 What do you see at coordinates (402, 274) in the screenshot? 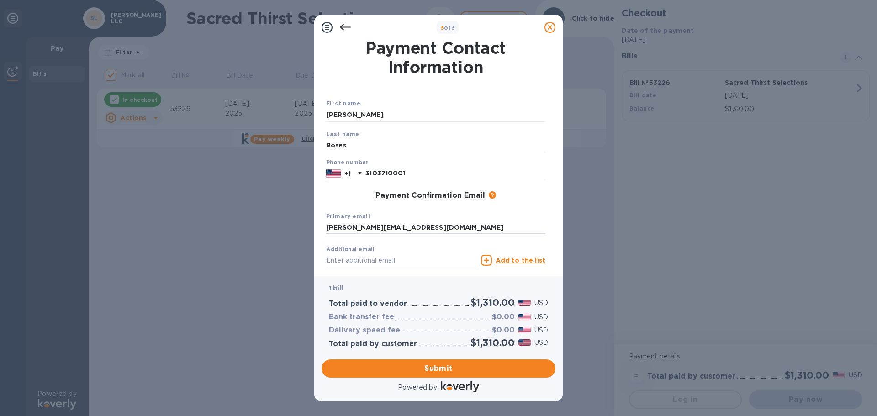
I see `p: Email address will be added to the list of emails` at bounding box center [402, 274].